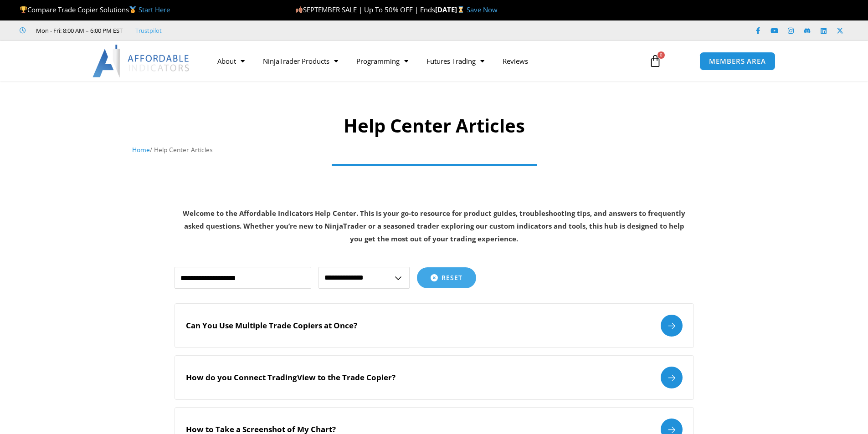  What do you see at coordinates (141, 61) in the screenshot?
I see `img: LogoAI | Affordable Indicators – NinjaTrader` at bounding box center [141, 61].